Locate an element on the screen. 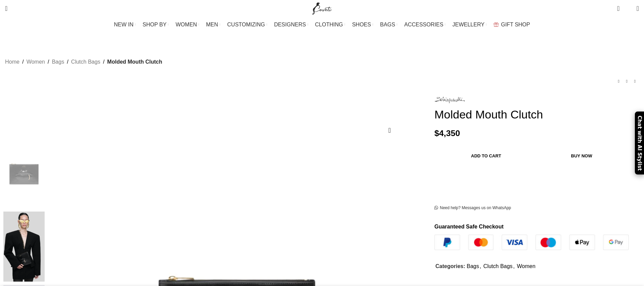 This screenshot has height=286, width=644. a: Previous product is located at coordinates (619, 81).